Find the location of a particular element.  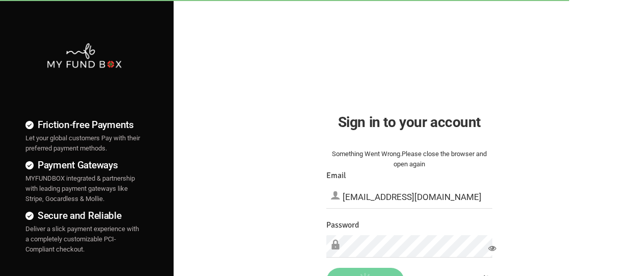

h4: Secure and Reliable is located at coordinates (84, 215).